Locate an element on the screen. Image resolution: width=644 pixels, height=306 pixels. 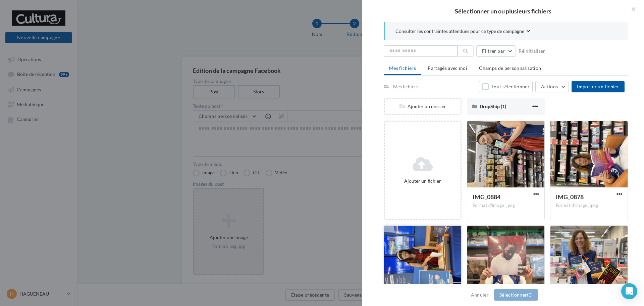
span: Actions is located at coordinates (549, 87).